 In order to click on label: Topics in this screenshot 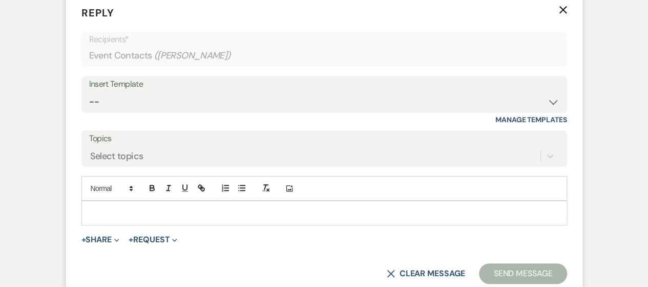, I will do `click(324, 138)`.